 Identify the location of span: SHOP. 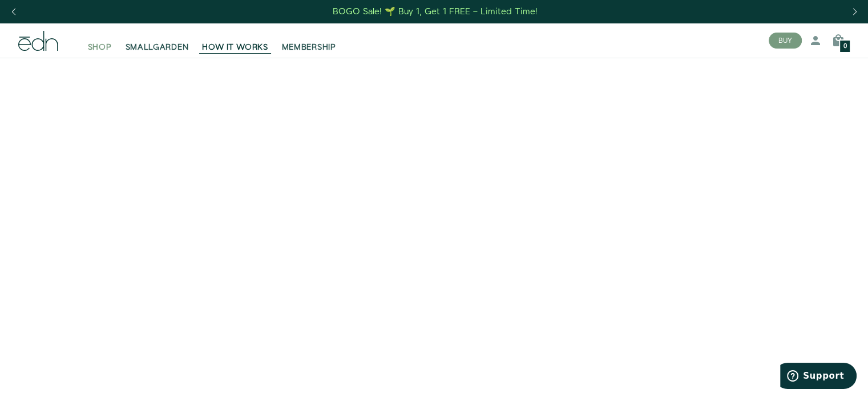
(100, 48).